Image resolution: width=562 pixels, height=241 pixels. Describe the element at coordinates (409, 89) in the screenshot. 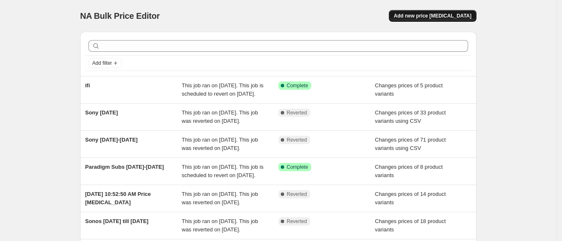

I see `span: Changes prices of 5 product variants` at that location.